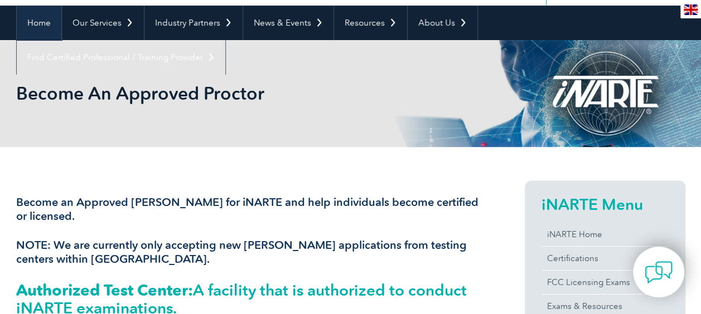 This screenshot has width=701, height=314. I want to click on a: iNARTE Home, so click(605, 235).